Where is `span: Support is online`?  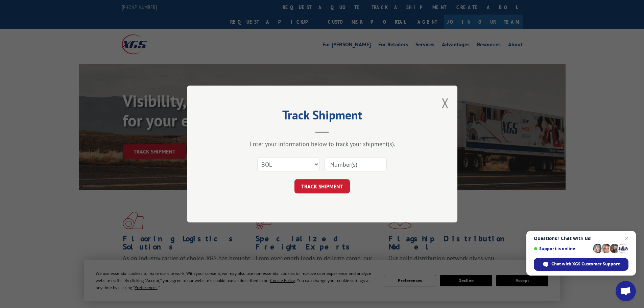 span: Support is online is located at coordinates (562, 248).